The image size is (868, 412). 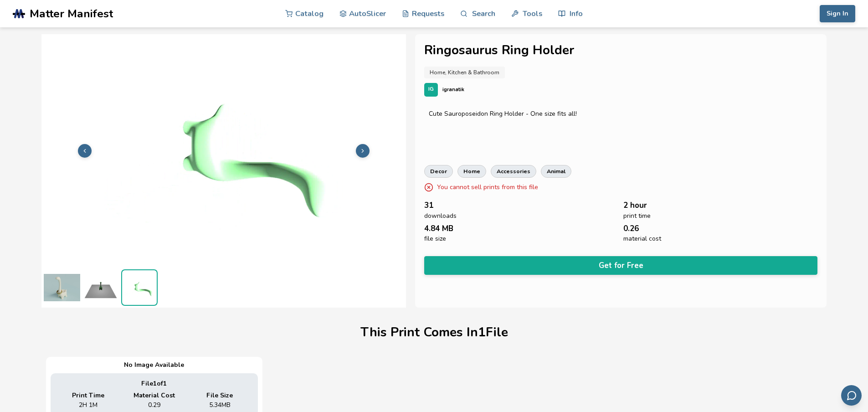 What do you see at coordinates (439, 229) in the screenshot?
I see `span: 4.84 MB` at bounding box center [439, 229].